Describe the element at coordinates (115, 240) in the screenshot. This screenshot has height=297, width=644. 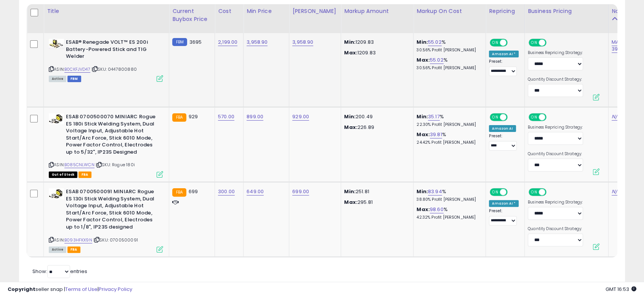
I see `span: | SKU: 0700500091` at that location.